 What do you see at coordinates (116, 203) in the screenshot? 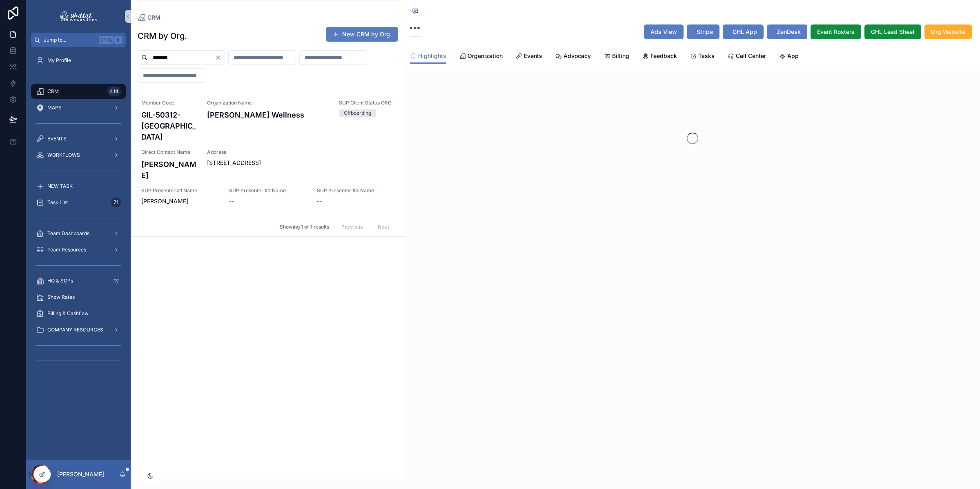
I see `div: 71` at bounding box center [116, 203].